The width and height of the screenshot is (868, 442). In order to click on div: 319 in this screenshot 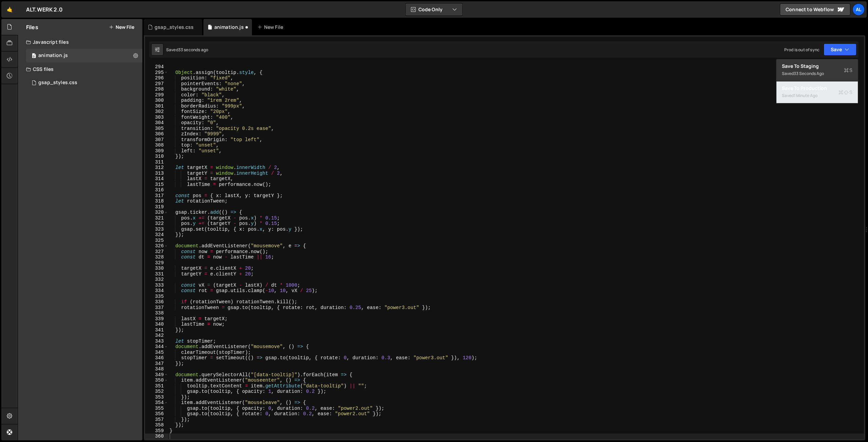, I will do `click(157, 207)`.